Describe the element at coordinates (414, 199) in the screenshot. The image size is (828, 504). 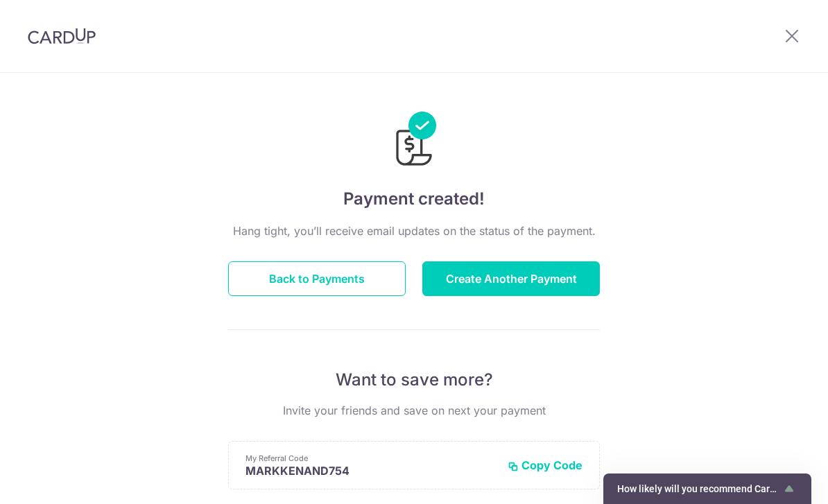
I see `h4: Payment created!` at that location.